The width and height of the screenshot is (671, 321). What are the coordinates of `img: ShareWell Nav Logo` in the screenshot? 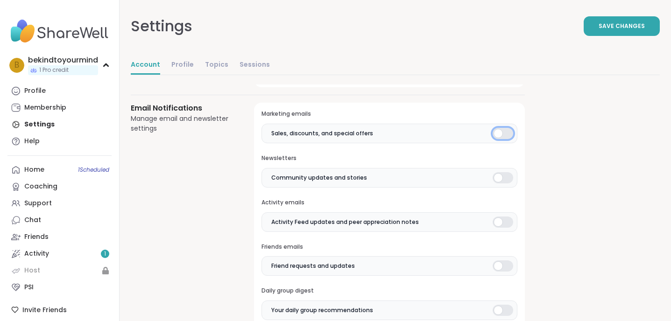 It's located at (59, 31).